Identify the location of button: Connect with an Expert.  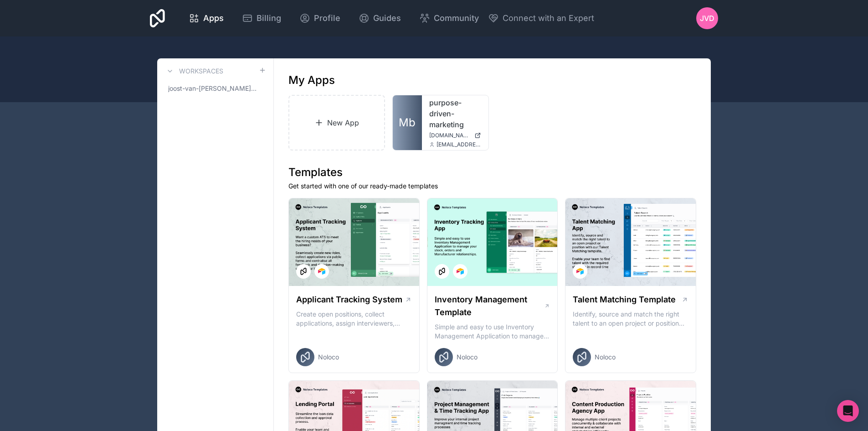
(541, 18).